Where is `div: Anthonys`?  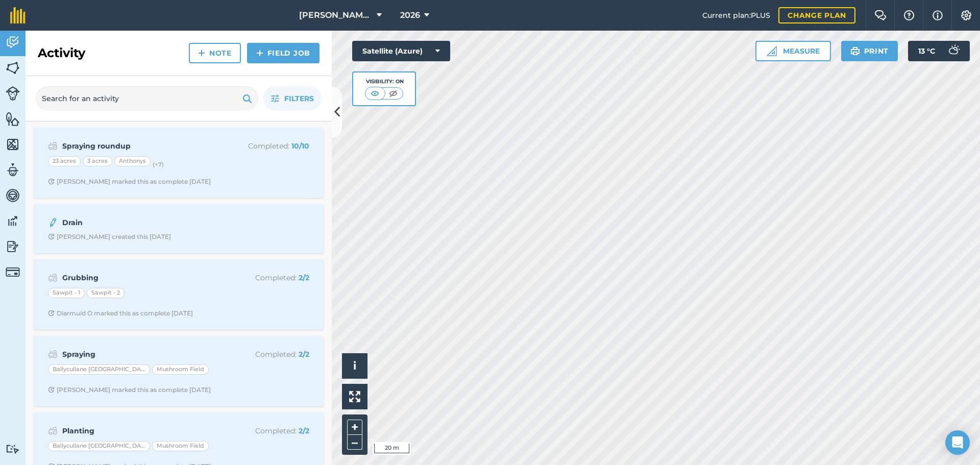
div: Anthonys is located at coordinates (132, 161).